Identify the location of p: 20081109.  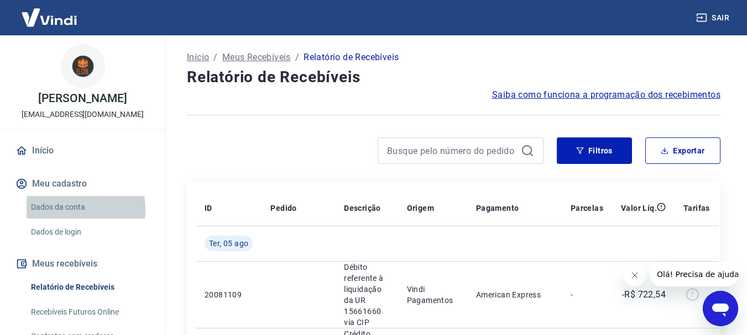
(228, 295).